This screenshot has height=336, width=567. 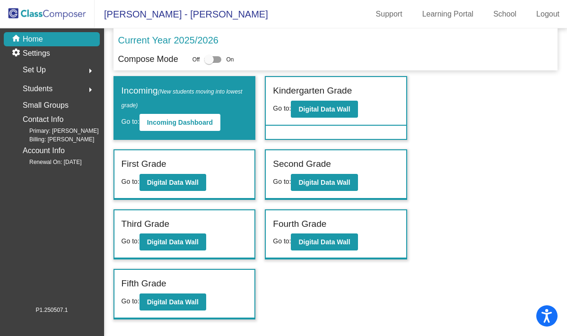 I want to click on span: Set Up, so click(x=34, y=70).